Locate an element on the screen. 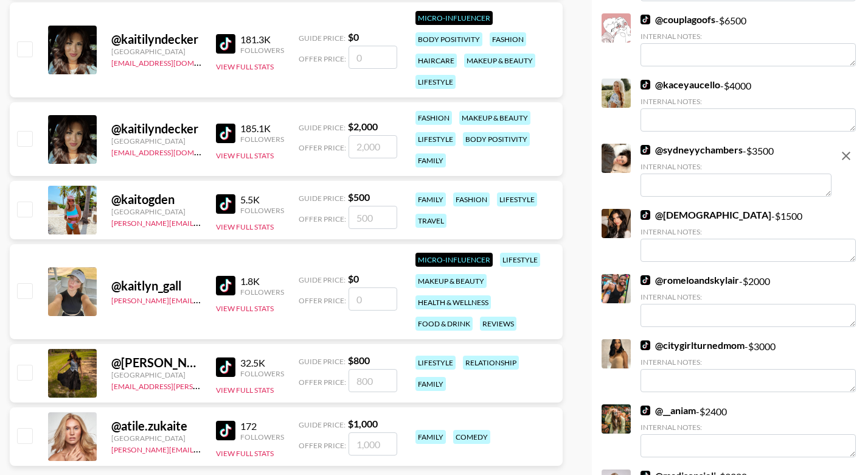 This screenshot has height=475, width=868. div: @ atile.zukaite is located at coordinates (156, 426).